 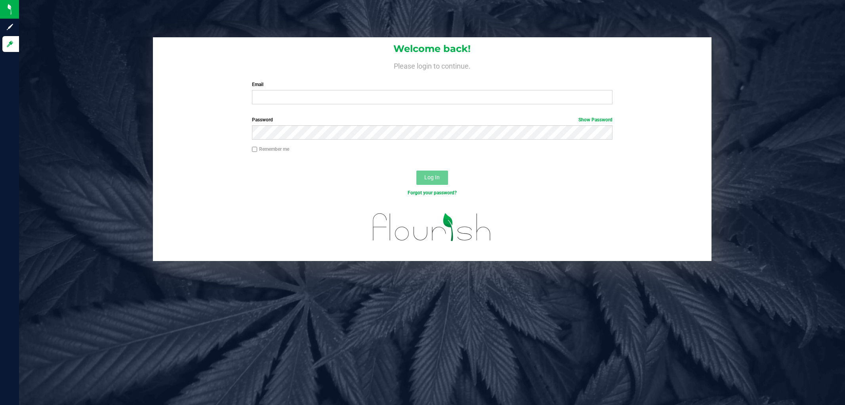 I want to click on button: Log In, so click(x=432, y=178).